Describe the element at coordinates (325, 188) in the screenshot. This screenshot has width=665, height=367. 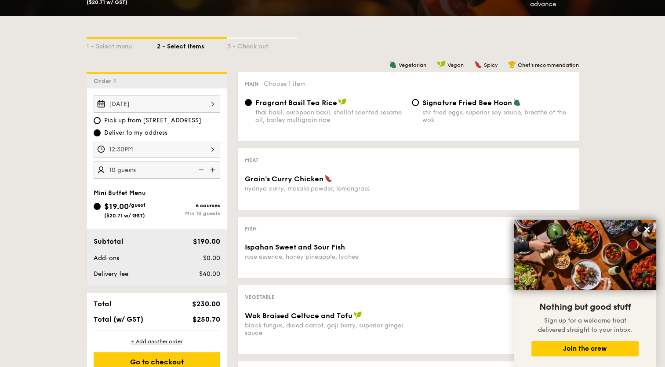
I see `div: nyonya curry, masala powder, lemongrass` at that location.